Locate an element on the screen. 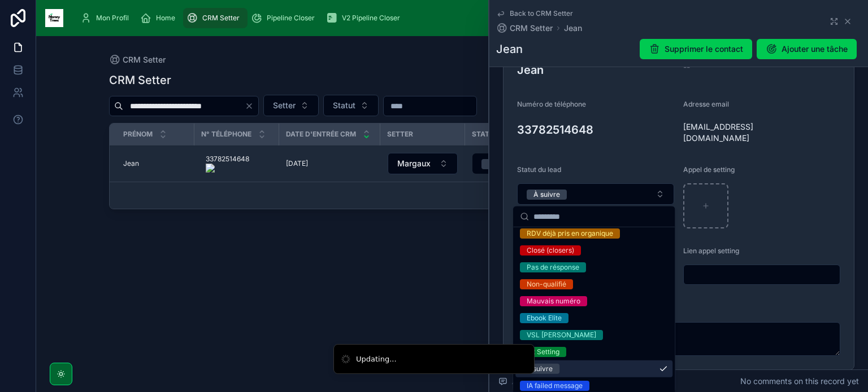  span: Numéro de téléphone is located at coordinates (552, 104).